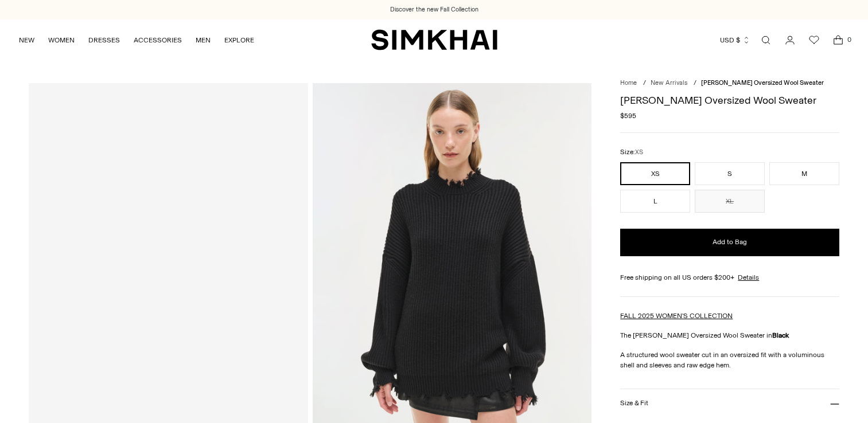 The height and width of the screenshot is (423, 868). Describe the element at coordinates (61, 40) in the screenshot. I see `a: WOMEN` at that location.